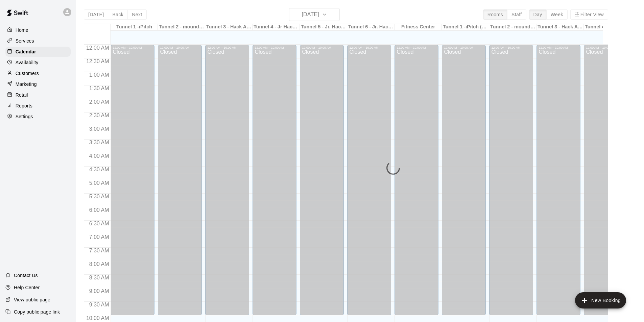 This screenshot has width=644, height=322. What do you see at coordinates (513, 27) in the screenshot?
I see `div: Tunnel 2 - mounds and MOCAP (guest pass)` at bounding box center [513, 27].